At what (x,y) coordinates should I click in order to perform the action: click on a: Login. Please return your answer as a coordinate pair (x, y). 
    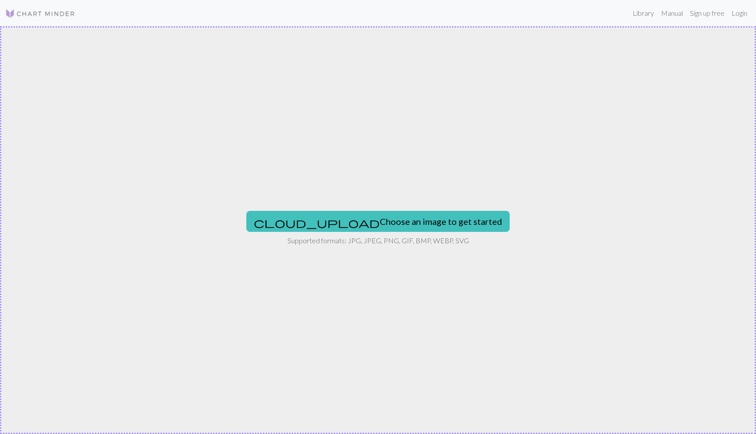
    Looking at the image, I should click on (740, 13).